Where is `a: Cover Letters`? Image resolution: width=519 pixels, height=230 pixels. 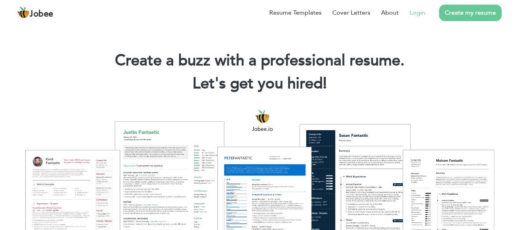
a: Cover Letters is located at coordinates (351, 13).